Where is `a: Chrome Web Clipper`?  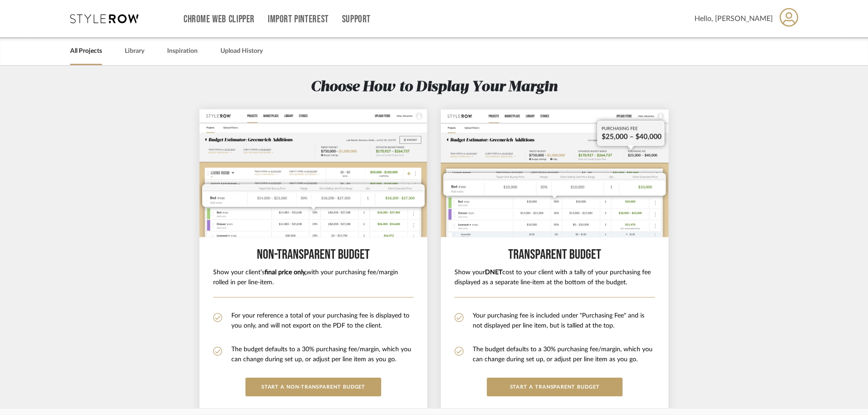
a: Chrome Web Clipper is located at coordinates (219, 19).